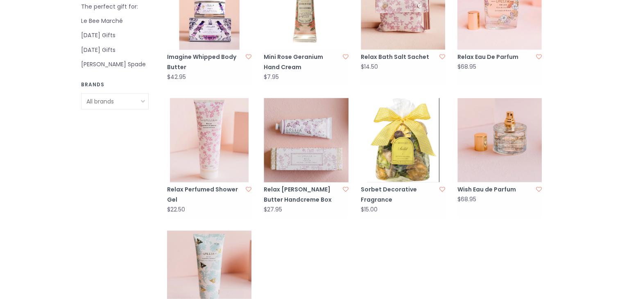  What do you see at coordinates (115, 7) in the screenshot?
I see `a: The perfect gift for:` at bounding box center [115, 7].